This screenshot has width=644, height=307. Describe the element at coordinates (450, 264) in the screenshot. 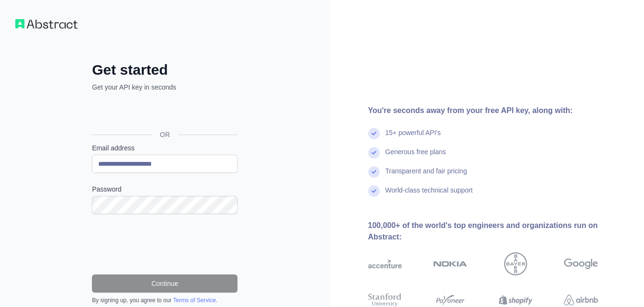

I see `img: nokia` at that location.